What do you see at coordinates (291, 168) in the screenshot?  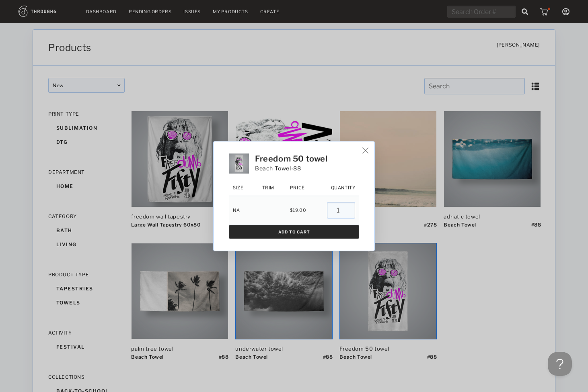 I see `span: Beach Towel - 88` at bounding box center [291, 168].